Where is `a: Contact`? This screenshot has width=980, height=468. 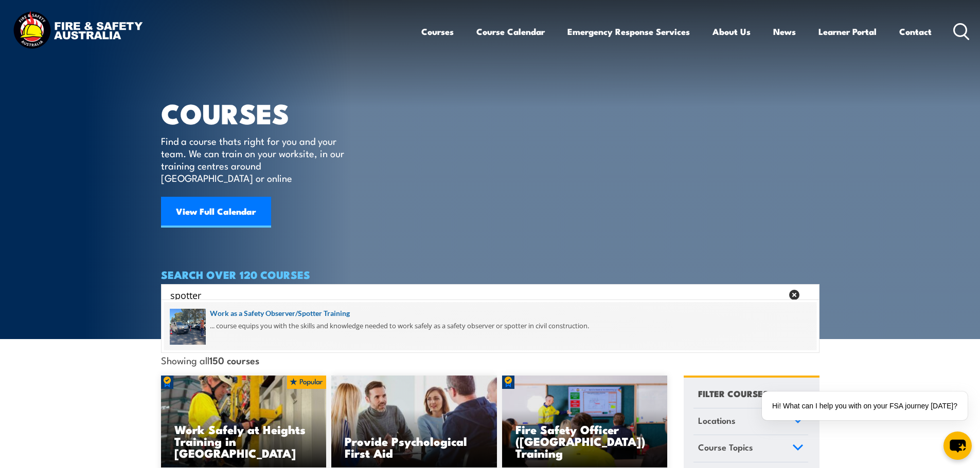
a: Contact is located at coordinates (915, 32).